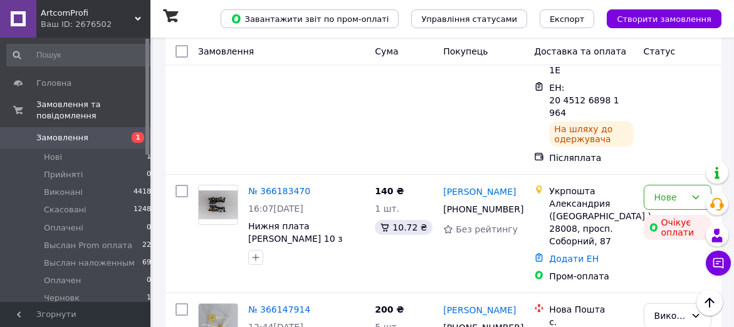  I want to click on span: Виконані, so click(63, 192).